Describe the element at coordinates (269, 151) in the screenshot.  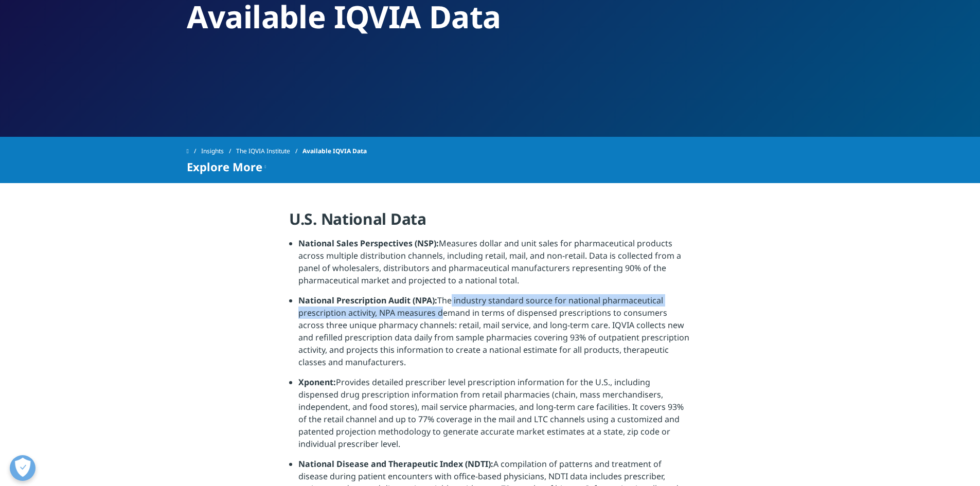
I see `a: The IQVIA Institute` at that location.